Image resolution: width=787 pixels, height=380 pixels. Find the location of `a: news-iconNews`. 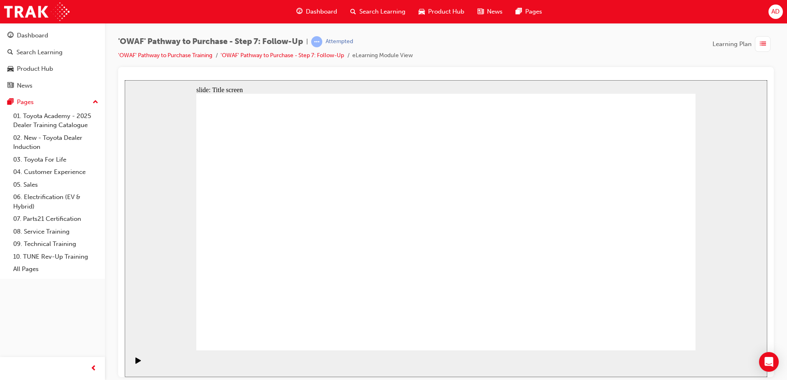

a: news-iconNews is located at coordinates (490, 12).